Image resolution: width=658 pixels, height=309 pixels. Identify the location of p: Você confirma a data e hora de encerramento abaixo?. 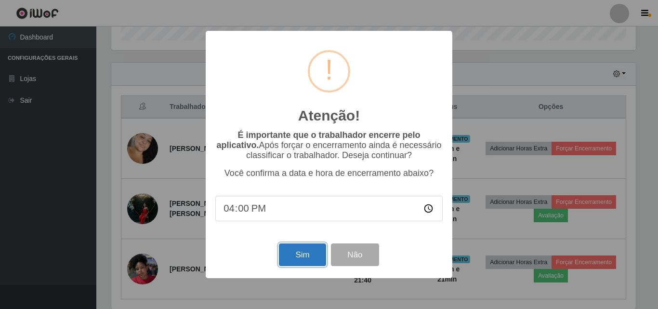
(329, 173).